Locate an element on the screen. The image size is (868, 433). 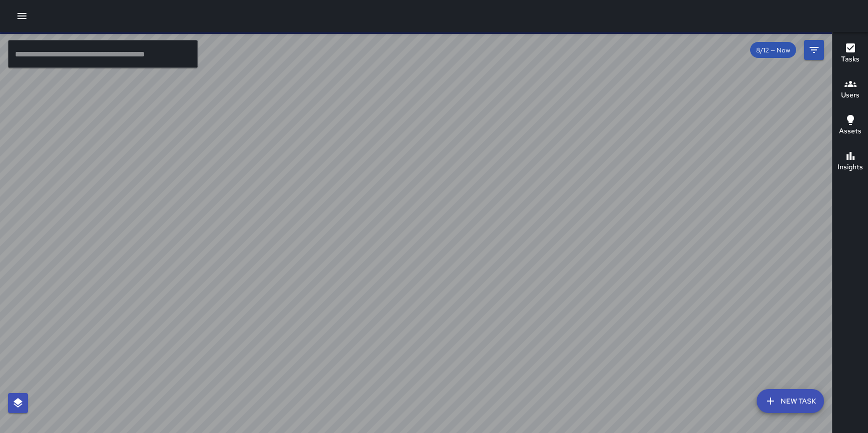
button: New Task is located at coordinates (790, 401).